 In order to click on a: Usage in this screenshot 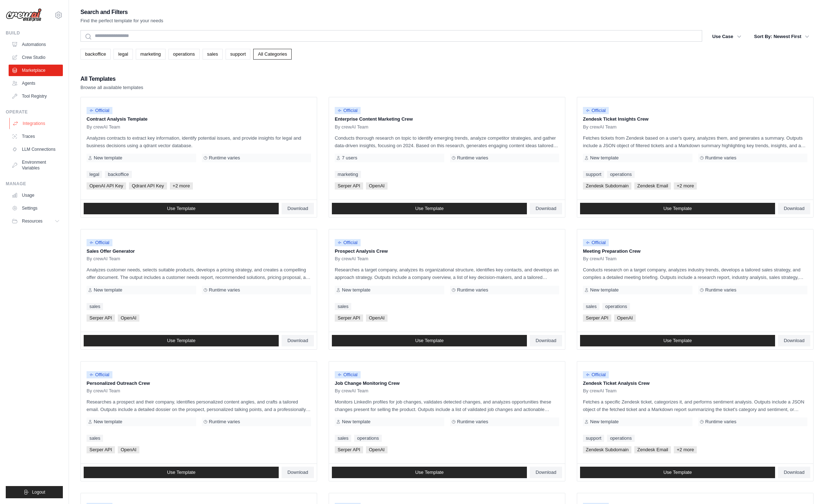, I will do `click(35, 195)`.